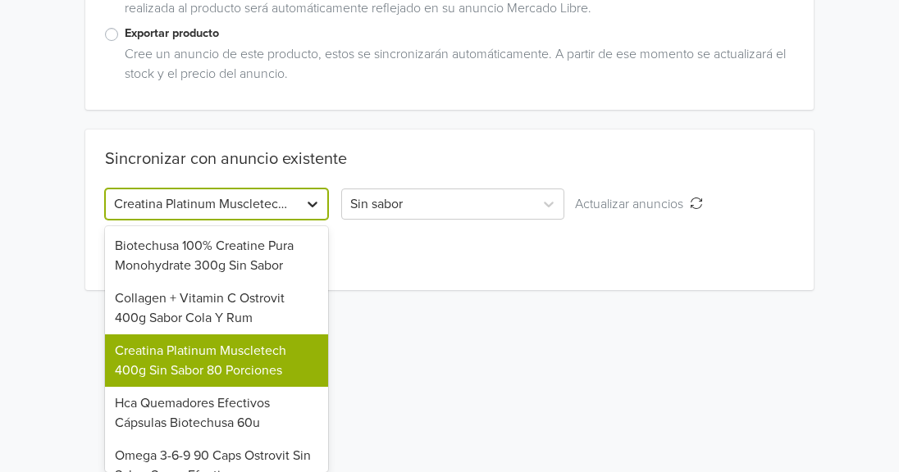  I want to click on div: Biotechusa 100% Creatine Pura Monohydrate 300g Sin Sabor, so click(217, 256).